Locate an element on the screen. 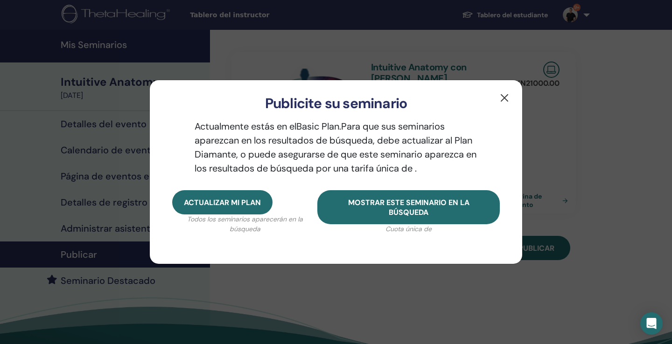 The height and width of the screenshot is (344, 672). h3: Publicite su seminario is located at coordinates (336, 104).